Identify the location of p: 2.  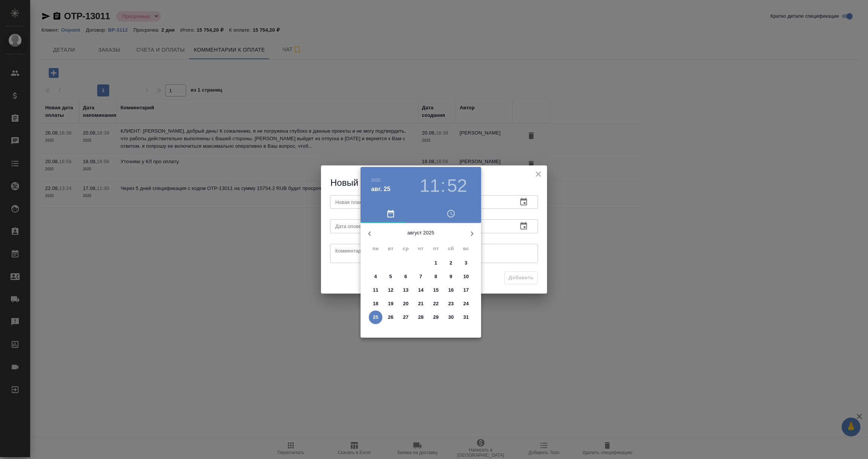
(451, 263).